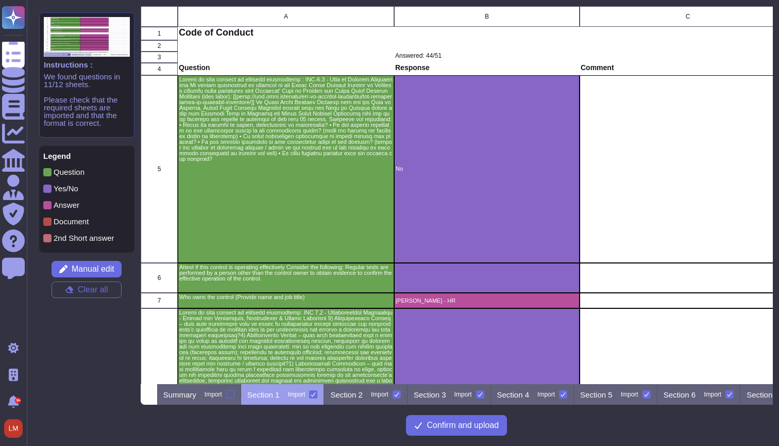 This screenshot has width=779, height=446. I want to click on p: We found questions in 11/12 sheets. Please check that the required sheets are imported and that t..., so click(87, 99).